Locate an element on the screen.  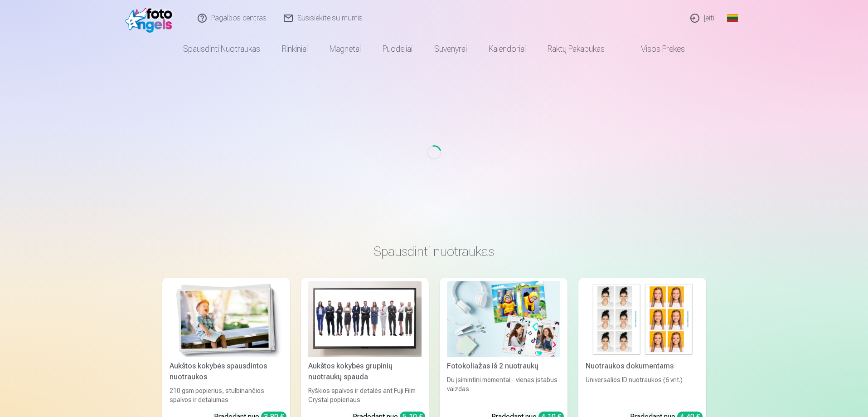
div: Fotokoliažas iš 2 nuotraukų is located at coordinates (504, 366).